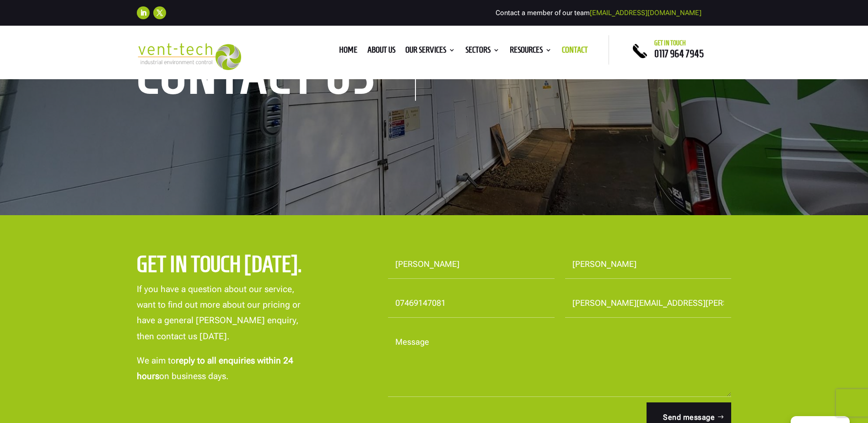 This screenshot has height=423, width=868. What do you see at coordinates (472, 303) in the screenshot?
I see `input: Your Phone` at bounding box center [472, 303].